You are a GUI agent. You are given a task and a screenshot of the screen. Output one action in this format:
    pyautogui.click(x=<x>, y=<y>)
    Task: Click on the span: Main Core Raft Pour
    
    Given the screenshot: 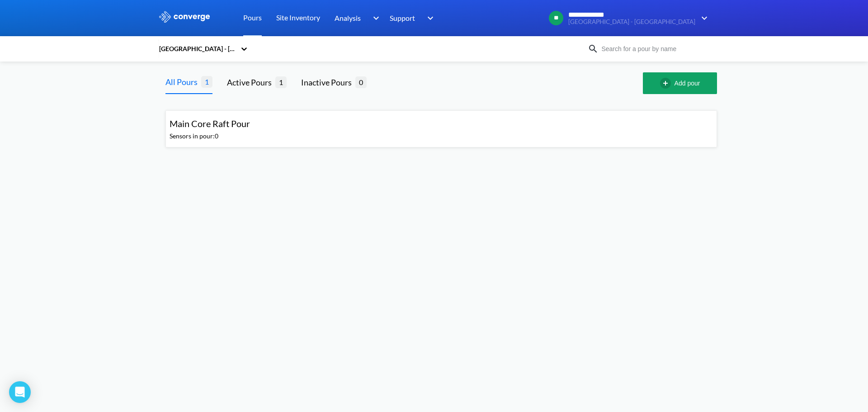 What is the action you would take?
    pyautogui.click(x=210, y=123)
    